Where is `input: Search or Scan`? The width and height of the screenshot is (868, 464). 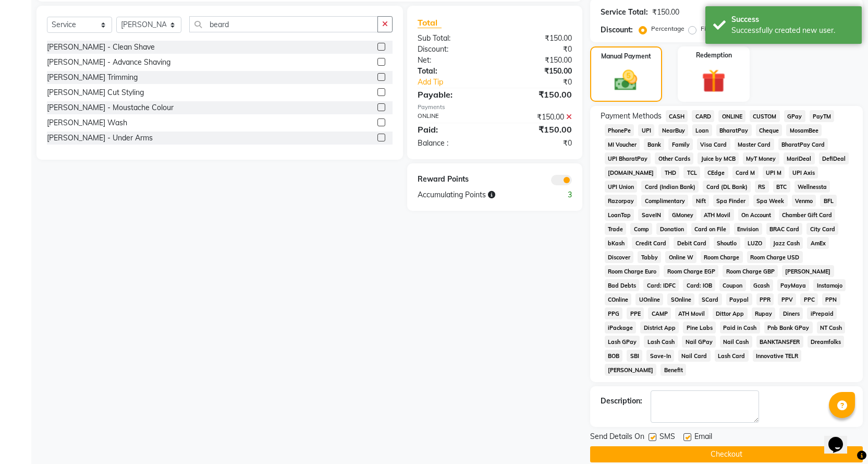 input: Search or Scan is located at coordinates (283, 24).